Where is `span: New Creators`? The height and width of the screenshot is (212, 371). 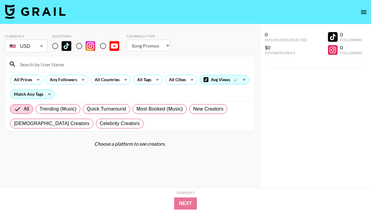
span: New Creators is located at coordinates (208, 109).